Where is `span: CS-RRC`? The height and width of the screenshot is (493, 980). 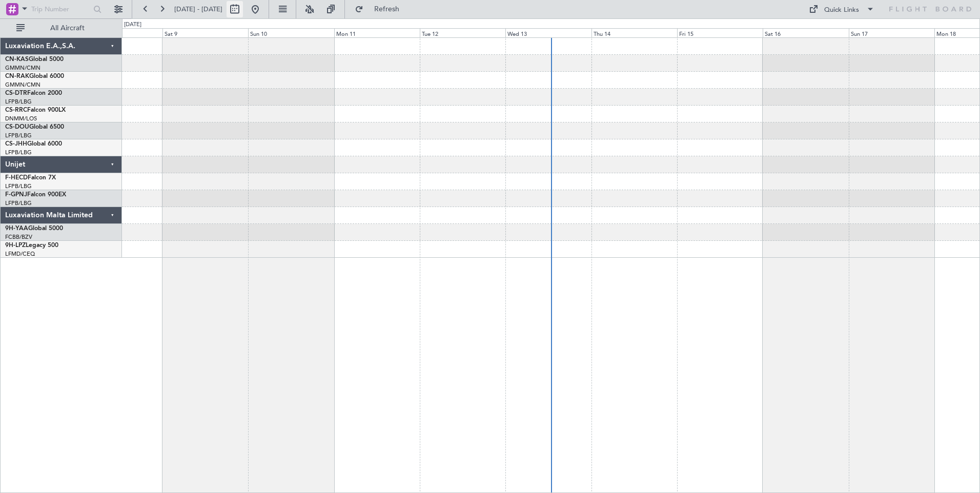
span: CS-RRC is located at coordinates (16, 110).